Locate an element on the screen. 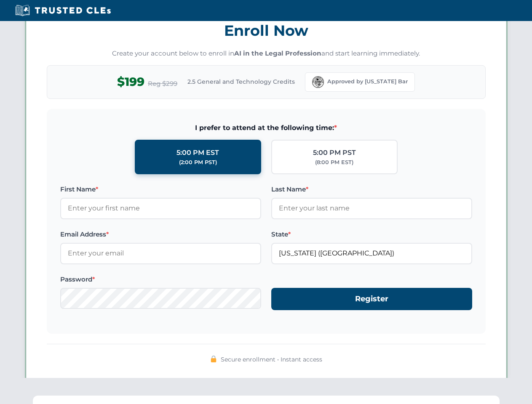 This screenshot has height=404, width=532. div: 5:00 PM EST is located at coordinates (197, 153).